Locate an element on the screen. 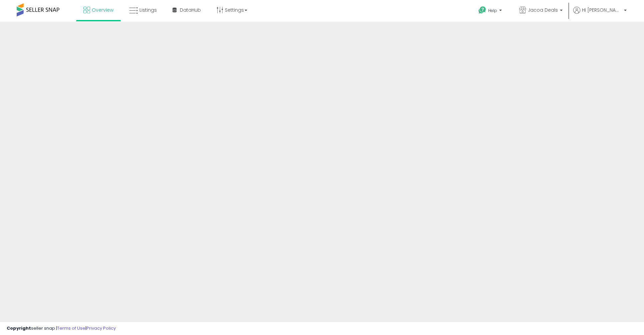 This screenshot has height=335, width=644. span: DataHub is located at coordinates (191, 10).